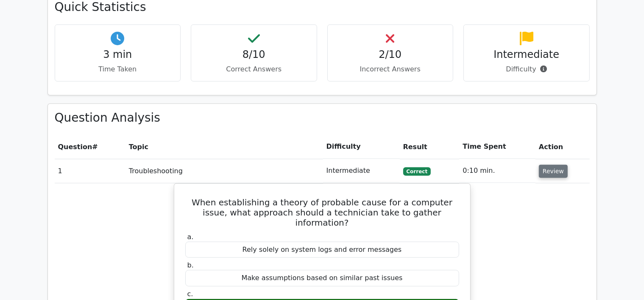 The height and width of the screenshot is (300, 644). What do you see at coordinates (322, 118) in the screenshot?
I see `h3: Question Analysis` at bounding box center [322, 118].